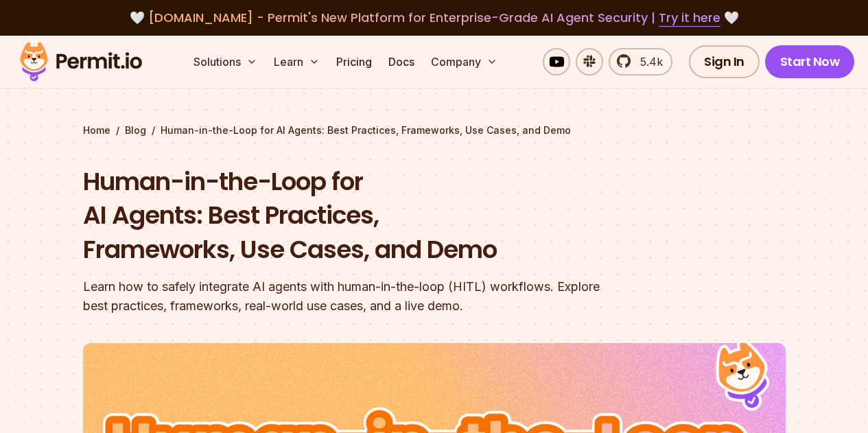 The image size is (868, 433). What do you see at coordinates (689, 18) in the screenshot?
I see `a: Try it here` at bounding box center [689, 18].